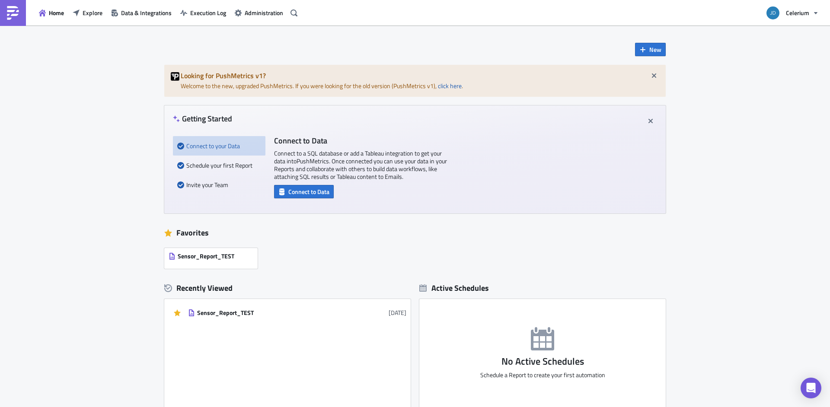 Image resolution: width=830 pixels, height=407 pixels. I want to click on a: Sensor_Report_TEST, so click(213, 256).